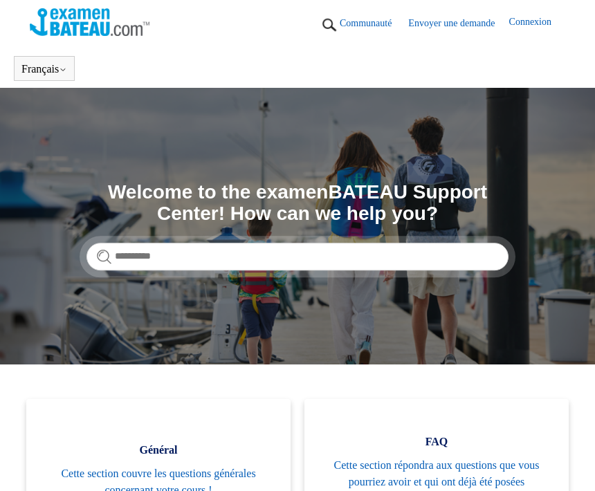 The height and width of the screenshot is (491, 595). I want to click on img: 01JRG6G2EV3DDNXGW7HNC1VX3K, so click(329, 25).